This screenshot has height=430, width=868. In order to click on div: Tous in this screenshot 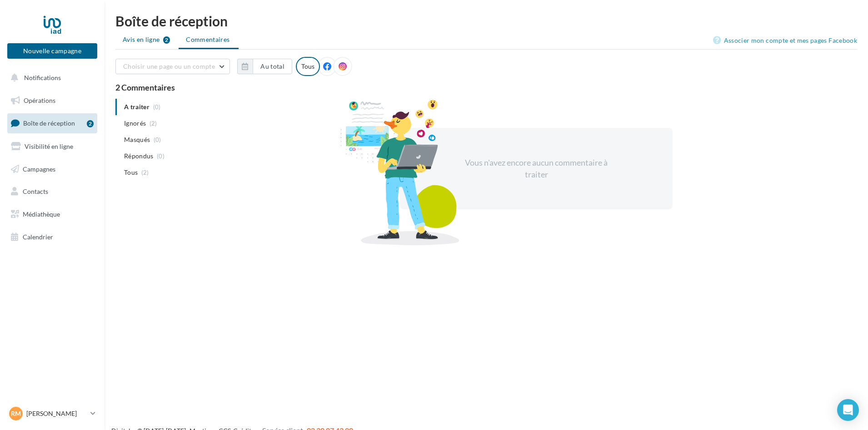, I will do `click(308, 67)`.